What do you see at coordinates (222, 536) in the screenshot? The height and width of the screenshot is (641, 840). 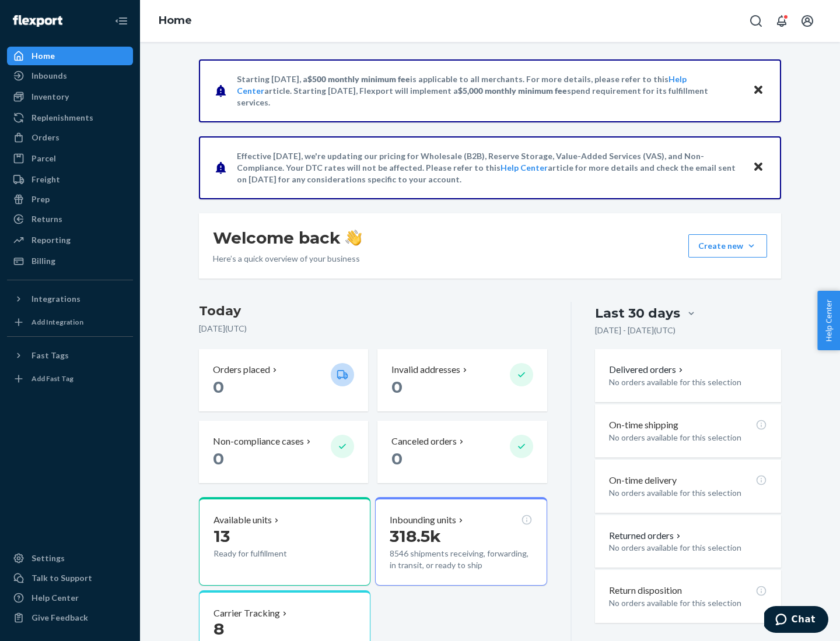 I see `span: 13` at bounding box center [222, 536].